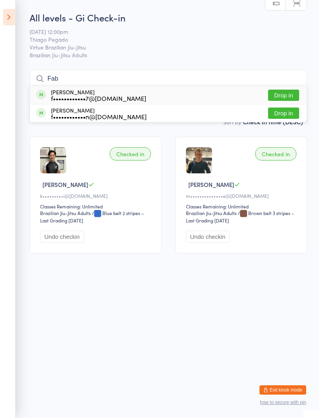 Image resolution: width=319 pixels, height=418 pixels. Describe the element at coordinates (53, 160) in the screenshot. I see `img: image1683100601.png` at that location.